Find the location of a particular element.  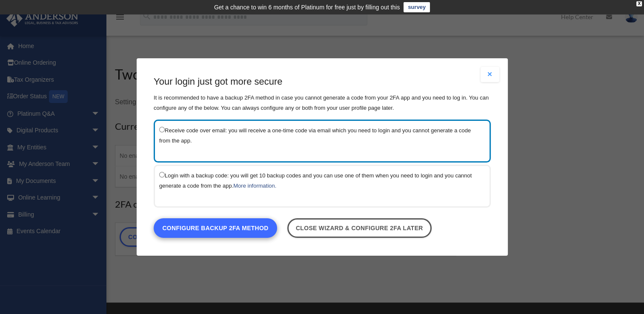

input: Receive code over email: you will receive a one-time code via email which you need to login and y... is located at coordinates (162, 130).